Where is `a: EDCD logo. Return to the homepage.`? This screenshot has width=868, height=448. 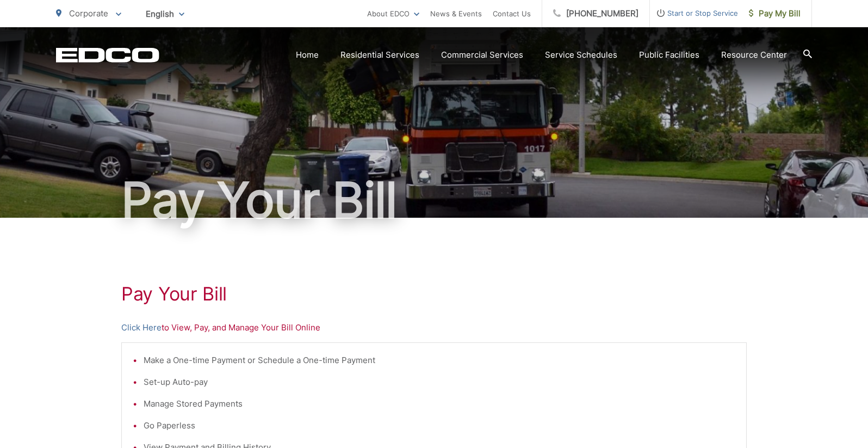
a: EDCD logo. Return to the homepage. is located at coordinates (108, 55).